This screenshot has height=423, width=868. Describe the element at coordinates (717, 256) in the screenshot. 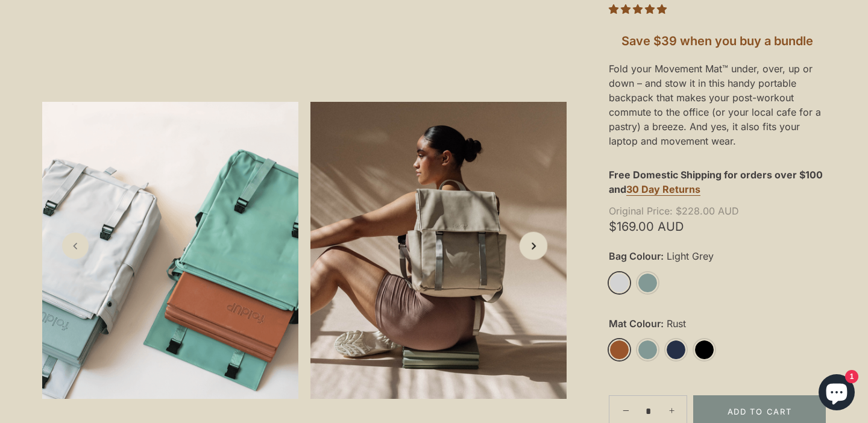

I see `label: Bag Colour:` at that location.